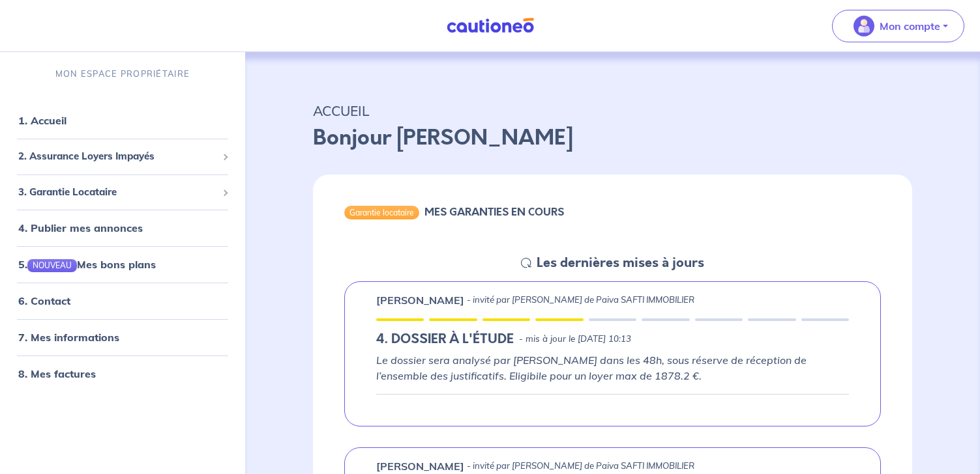 The image size is (980, 474). What do you see at coordinates (122, 265) in the screenshot?
I see `div: 5.NOUVEAUMes bons plans` at bounding box center [122, 265].